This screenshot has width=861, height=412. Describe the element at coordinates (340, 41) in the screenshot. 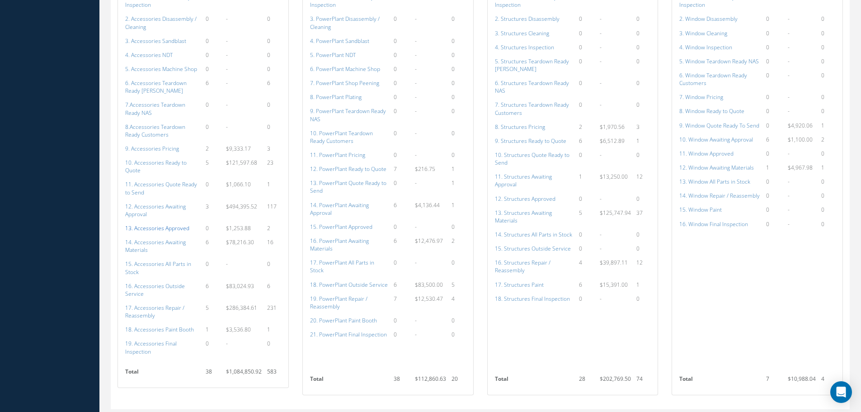

I see `a: 4. PowerPlant Sandblast` at that location.